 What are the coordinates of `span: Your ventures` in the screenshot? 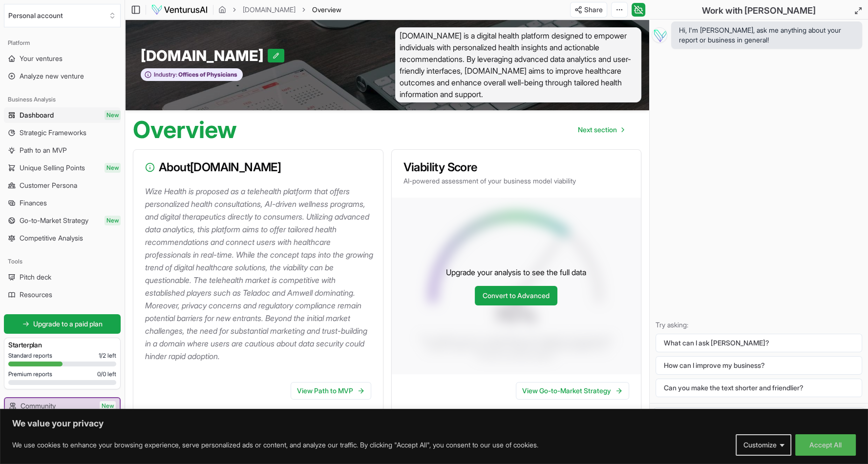 It's located at (41, 59).